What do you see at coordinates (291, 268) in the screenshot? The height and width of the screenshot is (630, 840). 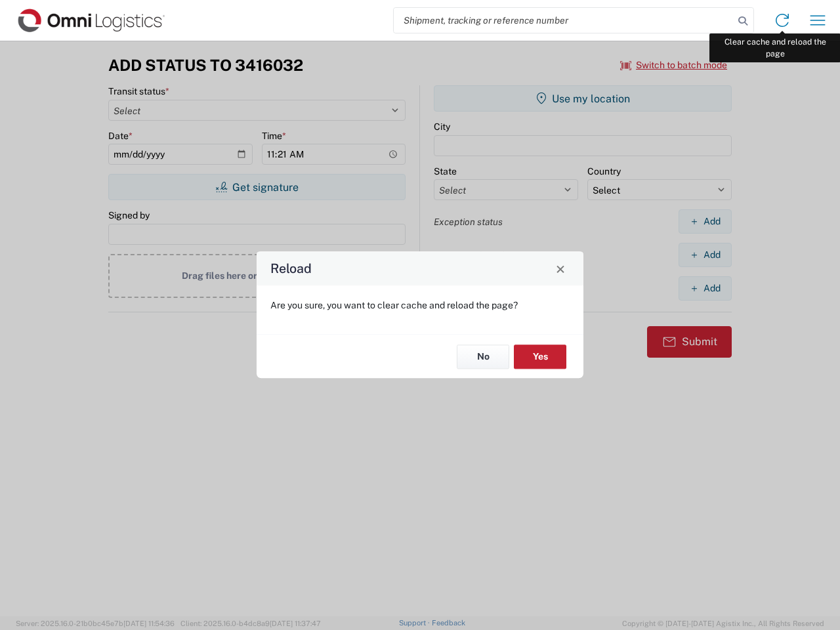 I see `h4: Reload` at bounding box center [291, 268].